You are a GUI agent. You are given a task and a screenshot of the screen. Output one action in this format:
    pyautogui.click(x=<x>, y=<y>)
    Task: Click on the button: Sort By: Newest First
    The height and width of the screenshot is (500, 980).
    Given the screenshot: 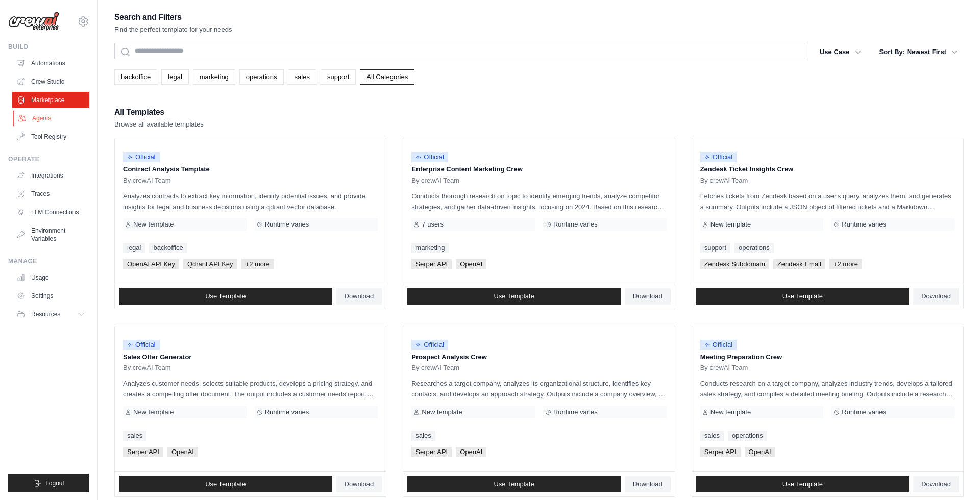 What is the action you would take?
    pyautogui.click(x=918, y=52)
    